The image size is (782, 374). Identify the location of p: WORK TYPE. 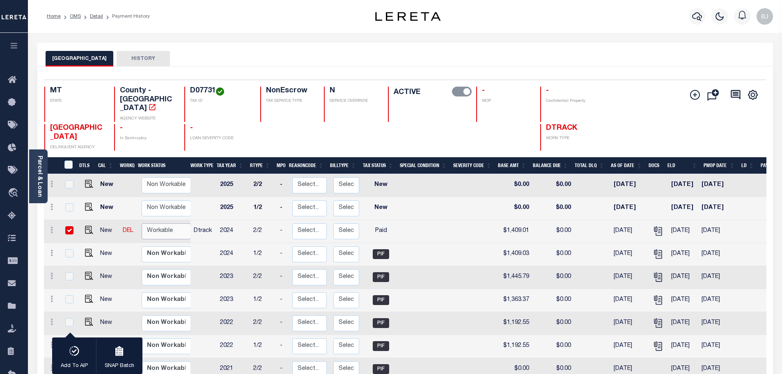
(573, 138).